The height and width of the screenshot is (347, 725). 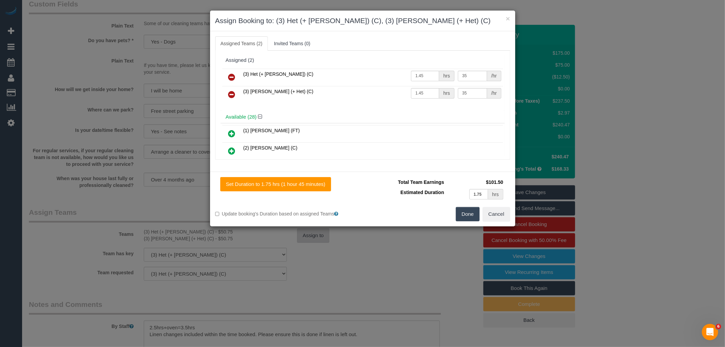 What do you see at coordinates (217, 214) in the screenshot?
I see `input: Update booking's Duration based on assigned Teams` at bounding box center [217, 214].